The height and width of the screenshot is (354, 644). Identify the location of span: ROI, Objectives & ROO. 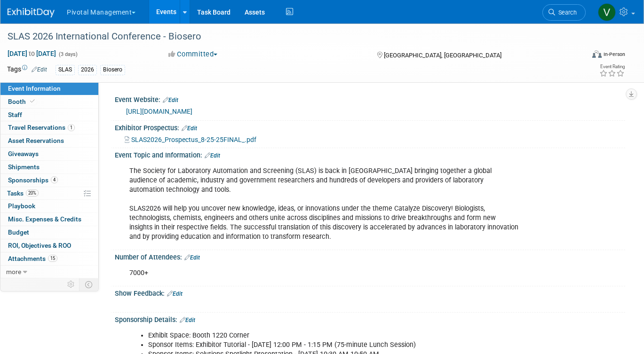
(40, 245).